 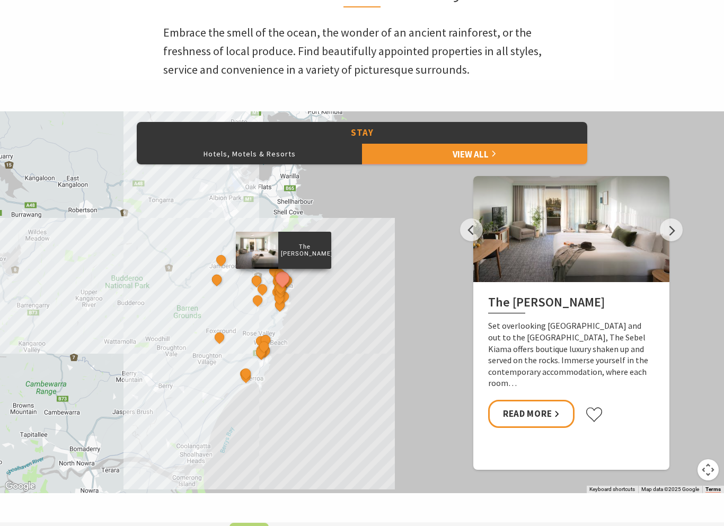 What do you see at coordinates (362, 51) in the screenshot?
I see `p: Embrace the smell of the ocean, the wonder of an ancient rainforest, or the freshness of local pr...` at bounding box center [362, 51].